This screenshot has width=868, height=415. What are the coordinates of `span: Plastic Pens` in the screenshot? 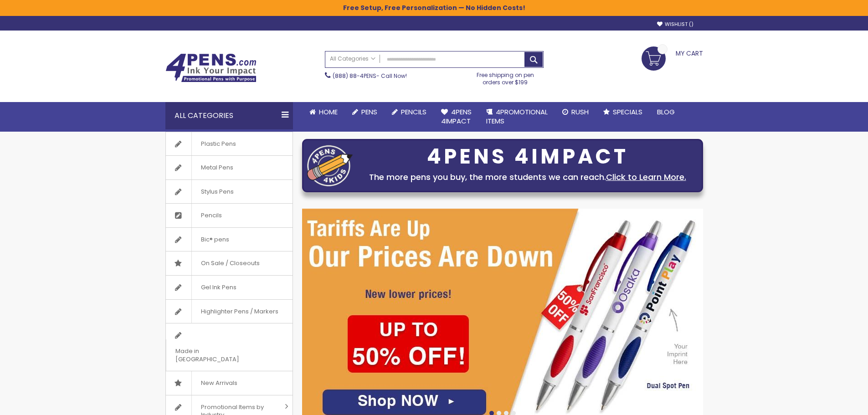 It's located at (218, 144).